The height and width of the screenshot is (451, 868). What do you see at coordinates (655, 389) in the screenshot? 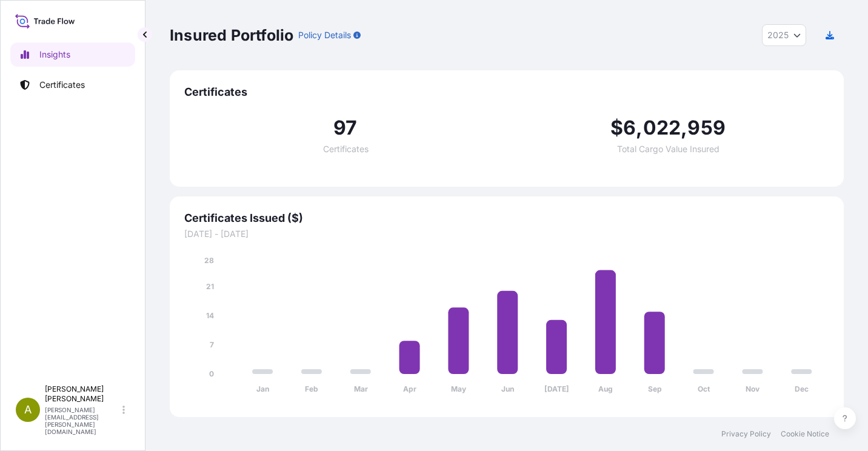
I see `tspan: Sep` at bounding box center [655, 389].